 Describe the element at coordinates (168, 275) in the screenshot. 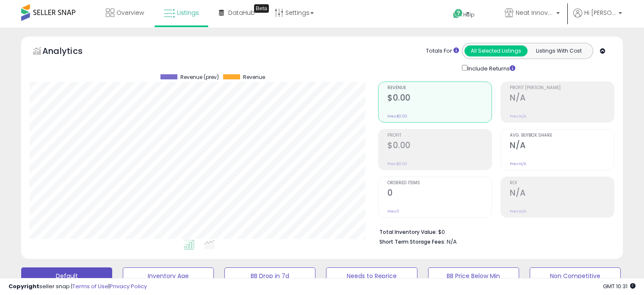

I see `button: Inventory Age` at that location.